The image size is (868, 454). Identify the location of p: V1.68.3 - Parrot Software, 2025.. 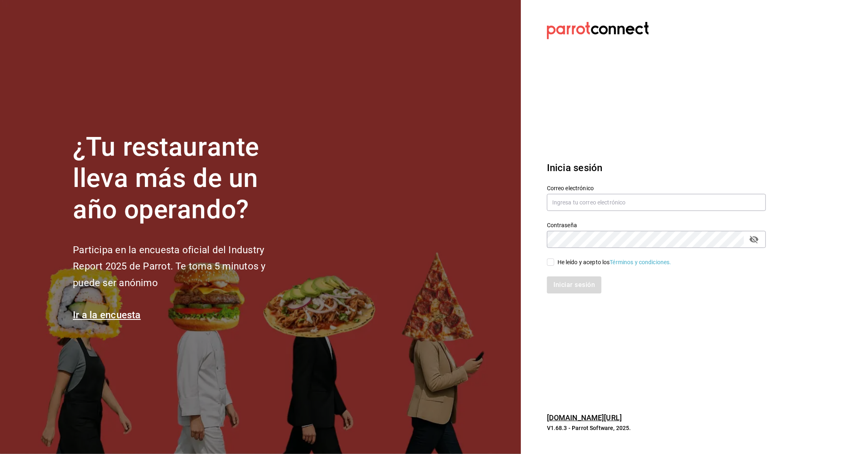
(656, 428).